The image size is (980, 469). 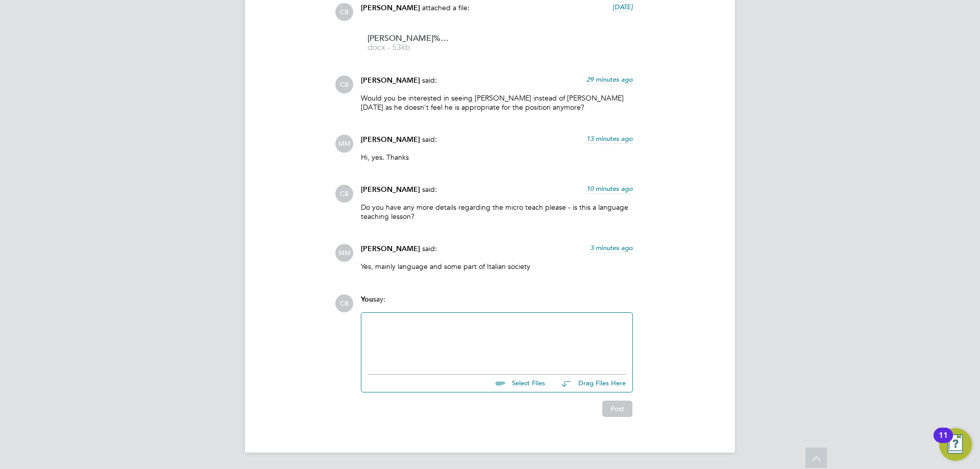 What do you see at coordinates (497, 303) in the screenshot?
I see `div: say:` at bounding box center [497, 303].